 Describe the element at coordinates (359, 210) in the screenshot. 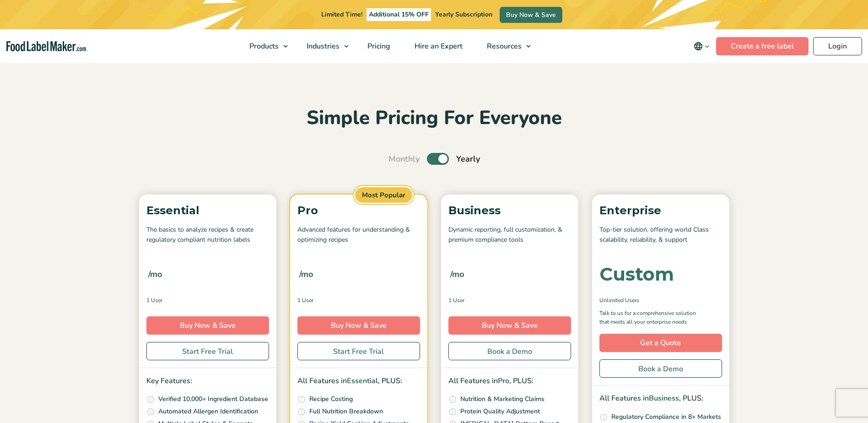

I see `p: Pro` at that location.